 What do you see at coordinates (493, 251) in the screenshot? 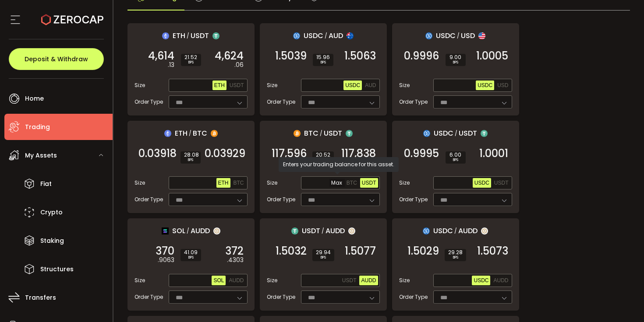
I see `span: 1.5073` at bounding box center [493, 251].